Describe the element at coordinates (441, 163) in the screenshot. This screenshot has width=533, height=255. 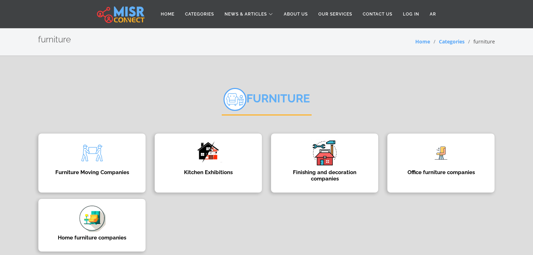
I see `a: Office furniture companies` at that location.